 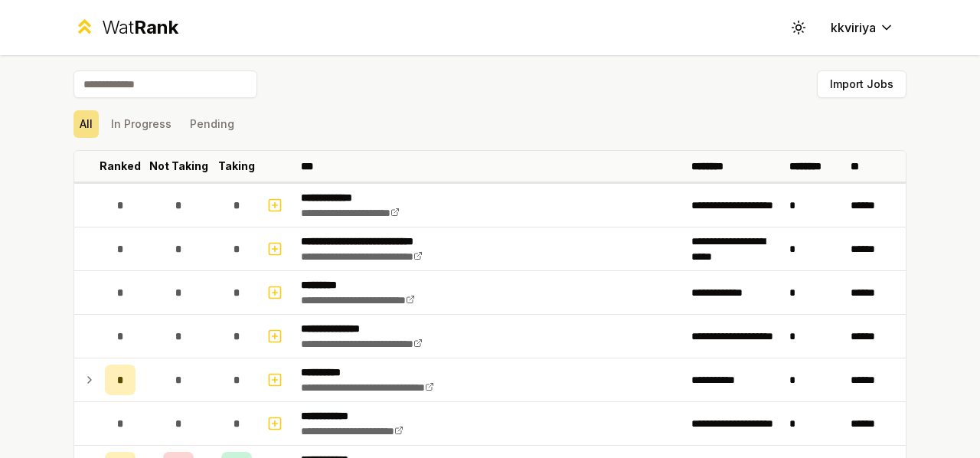 I want to click on p: Taking, so click(x=237, y=166).